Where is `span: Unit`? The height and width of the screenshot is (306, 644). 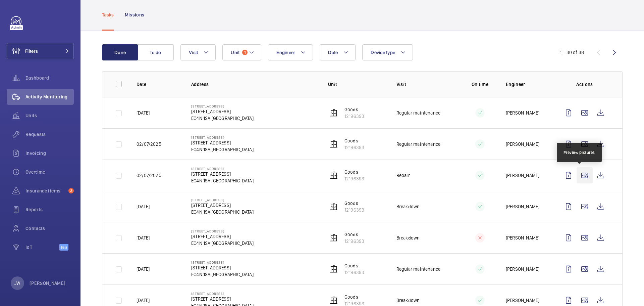 span: Unit is located at coordinates (235, 52).